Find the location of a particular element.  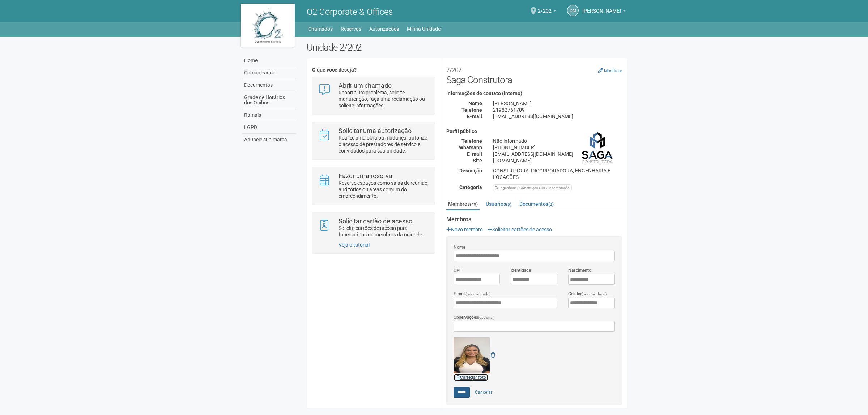

div: CONSTRUTORA, INCORPORADORA, ENGENHARIA E LOCAÇÕES is located at coordinates (558, 174).